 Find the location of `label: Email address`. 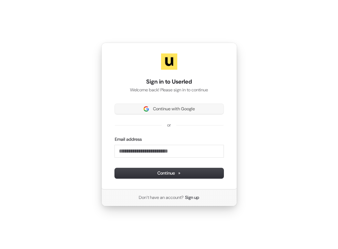

label: Email address is located at coordinates (128, 139).